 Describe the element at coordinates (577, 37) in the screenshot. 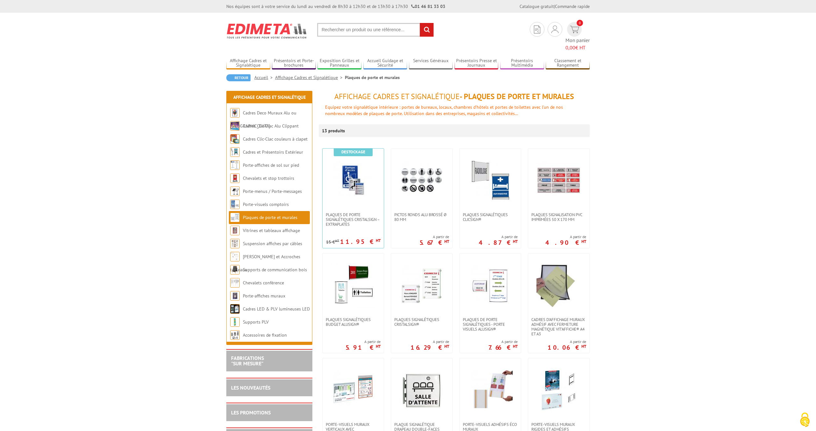

I see `a: devis rapide 0 Mon panier 0,00€ HT` at that location.